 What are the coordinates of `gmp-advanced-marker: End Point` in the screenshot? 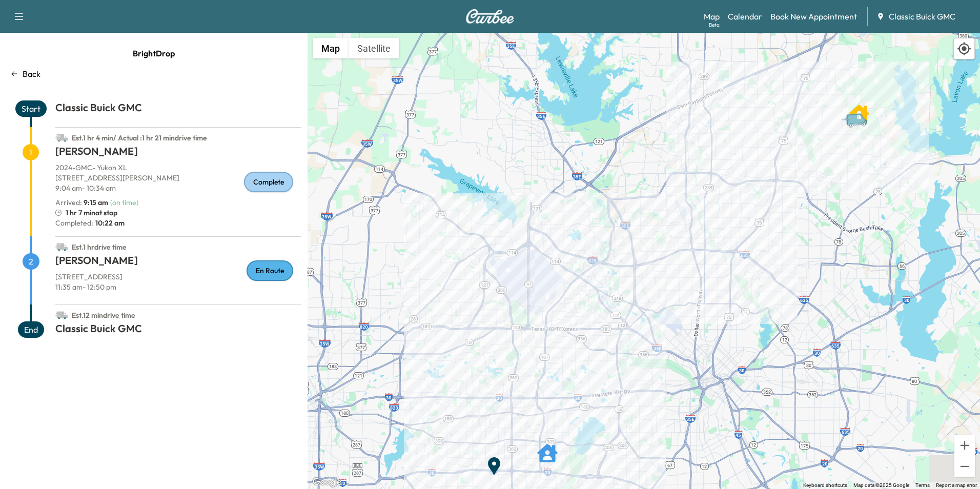 It's located at (494, 461).